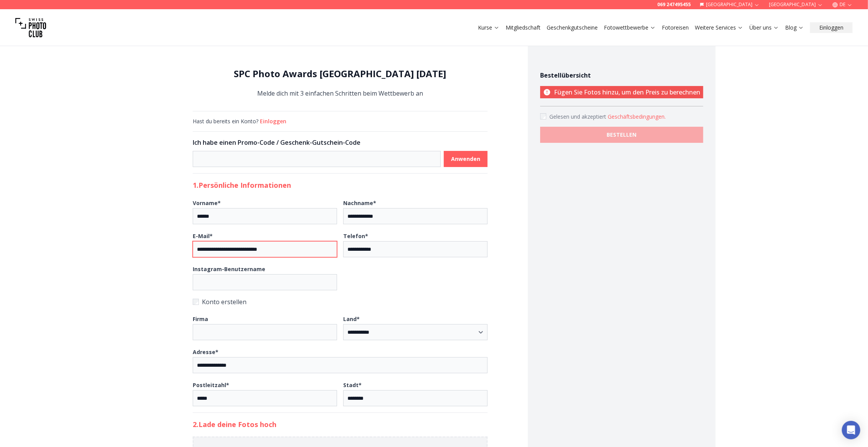  Describe the element at coordinates (489, 27) in the screenshot. I see `a: Kurse` at that location.